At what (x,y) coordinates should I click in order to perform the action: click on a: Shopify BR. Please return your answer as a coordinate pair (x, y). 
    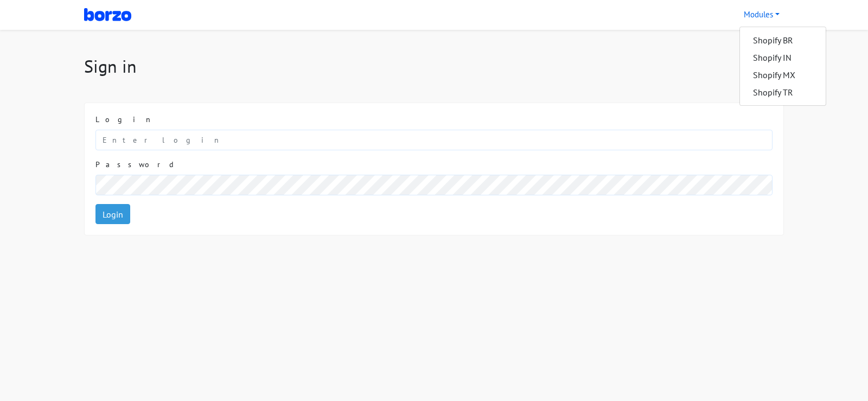
    Looking at the image, I should click on (783, 40).